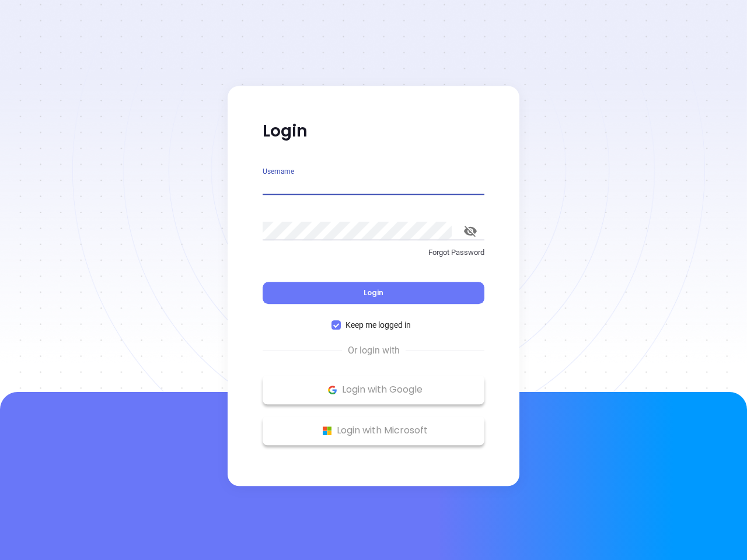  What do you see at coordinates (279, 171) in the screenshot?
I see `label: Username` at bounding box center [279, 171].